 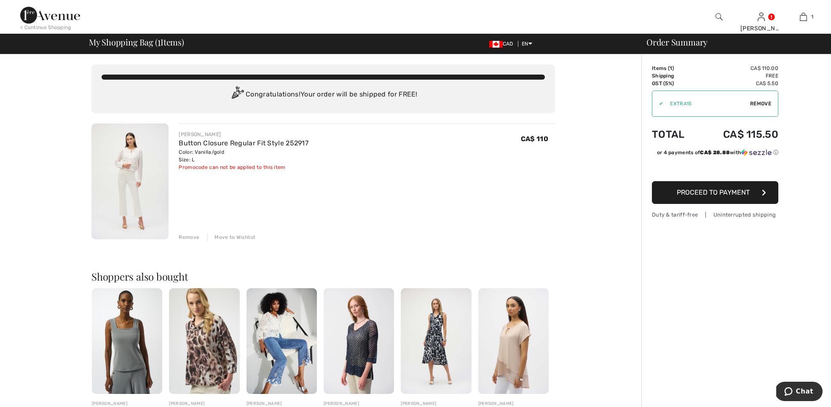 I want to click on img: Square Neck Sleeveless Pullover Style 253291, so click(x=127, y=341).